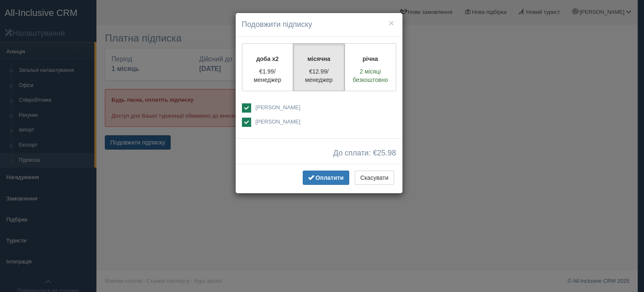 Image resolution: width=644 pixels, height=292 pixels. What do you see at coordinates (374, 178) in the screenshot?
I see `button: Скасувати` at bounding box center [374, 178].